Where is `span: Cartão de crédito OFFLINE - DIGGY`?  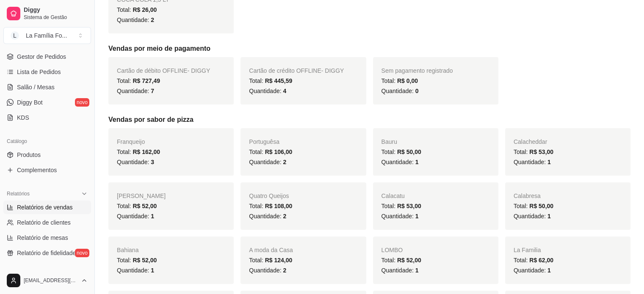
span: Cartão de crédito OFFLINE - DIGGY is located at coordinates (296, 71).